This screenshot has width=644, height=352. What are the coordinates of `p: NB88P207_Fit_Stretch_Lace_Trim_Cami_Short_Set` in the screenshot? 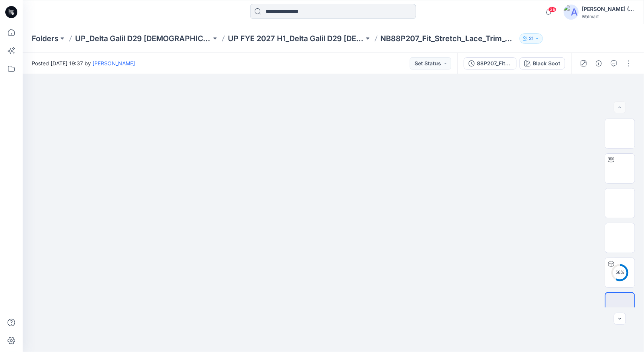 It's located at (448, 39).